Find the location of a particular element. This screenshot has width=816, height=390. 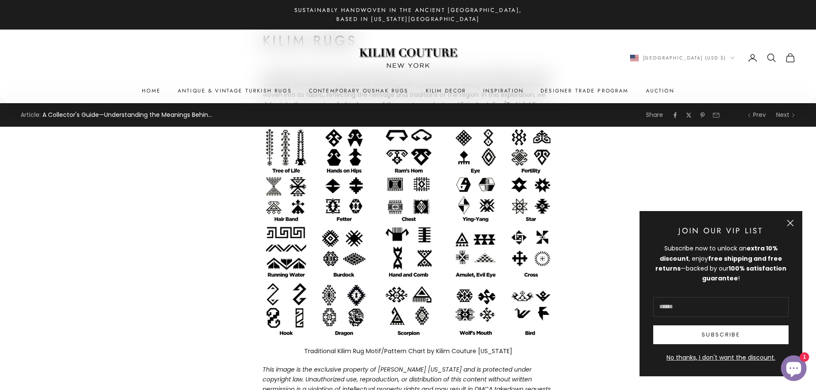

a: Contemporary Oushak Rugs is located at coordinates (359, 91).